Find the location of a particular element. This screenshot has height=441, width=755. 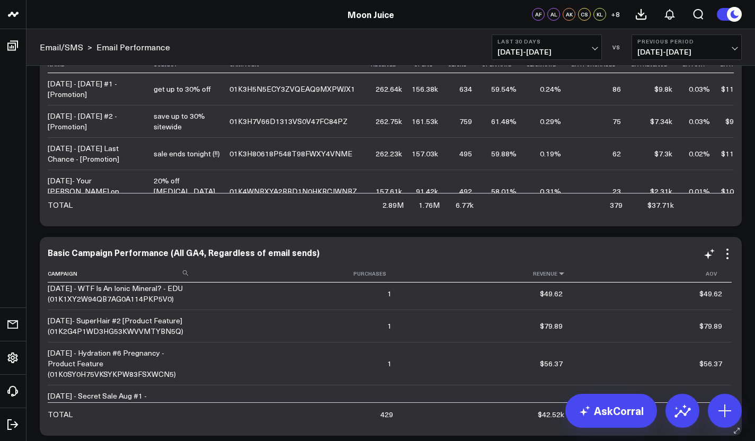

div: $97.89 is located at coordinates (737, 121).